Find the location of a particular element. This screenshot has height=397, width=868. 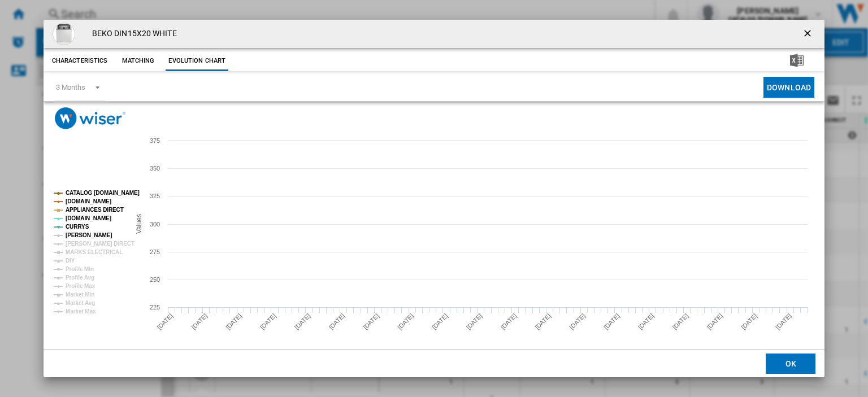

tspan: Values is located at coordinates (139, 223).